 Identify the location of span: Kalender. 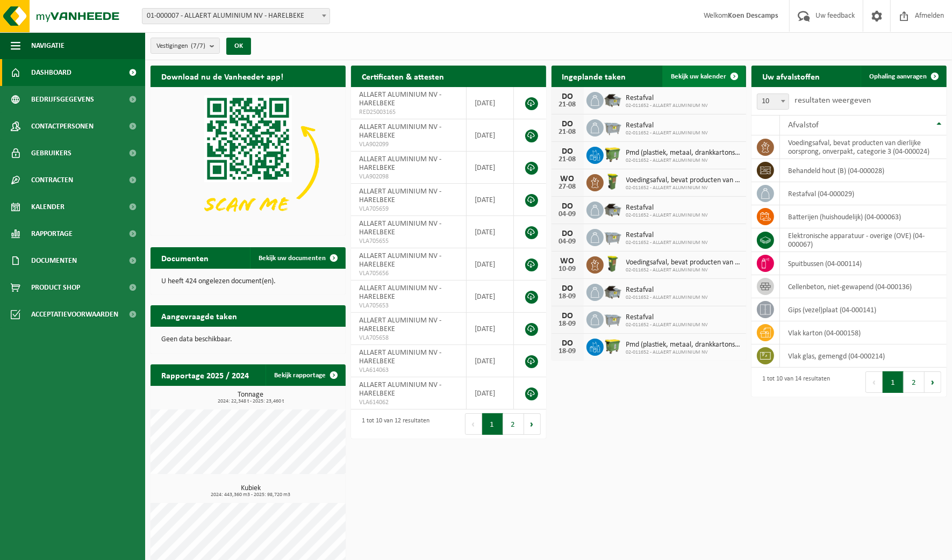
(48, 207).